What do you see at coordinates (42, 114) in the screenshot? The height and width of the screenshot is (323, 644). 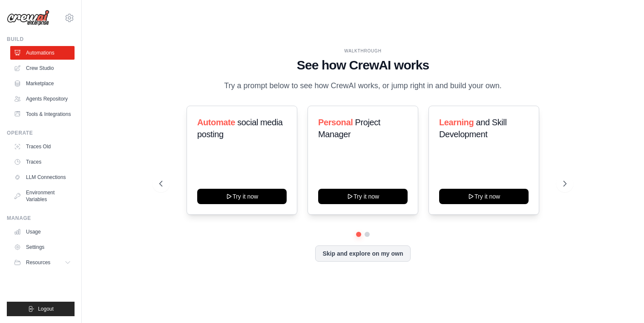 I see `a: Tools & Integrations` at bounding box center [42, 114].